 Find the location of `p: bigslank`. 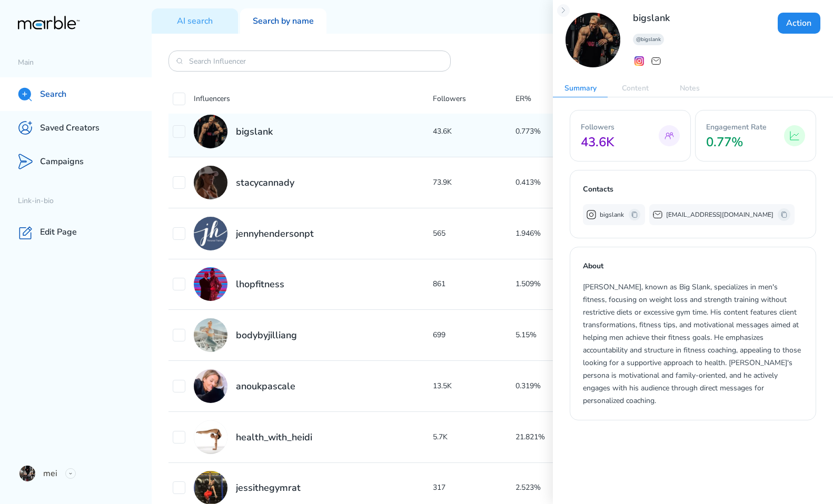

p: bigslank is located at coordinates (612, 215).